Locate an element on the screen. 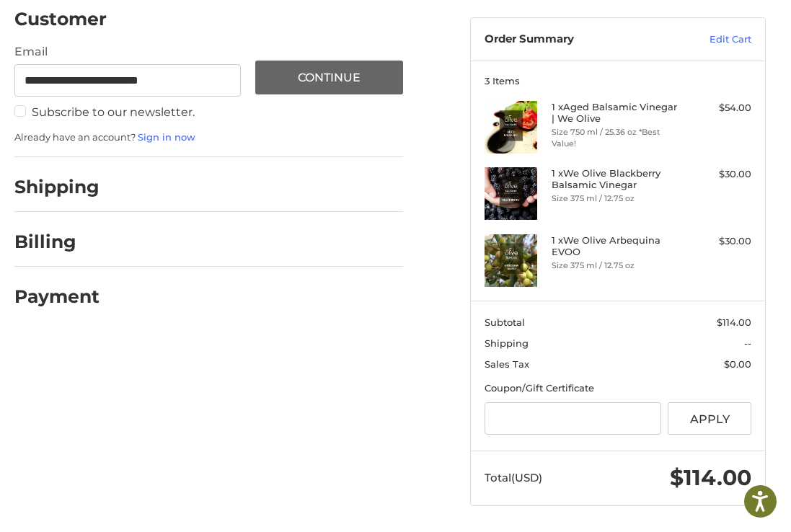  span: Total (USD) is located at coordinates (514, 478).